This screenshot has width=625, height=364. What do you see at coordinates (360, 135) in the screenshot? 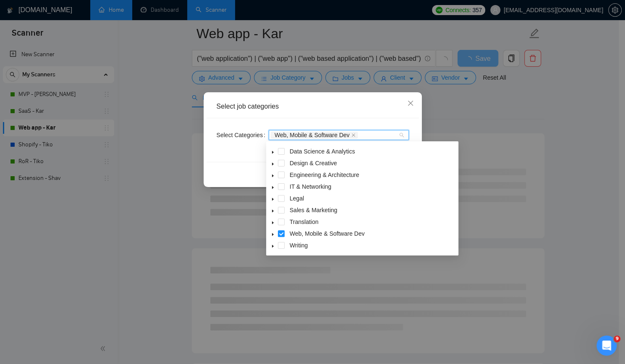
I see `input: Select Categories` at bounding box center [360, 135].